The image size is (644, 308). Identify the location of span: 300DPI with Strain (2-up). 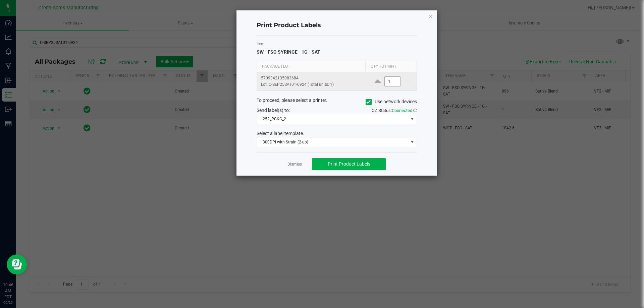
(332, 142).